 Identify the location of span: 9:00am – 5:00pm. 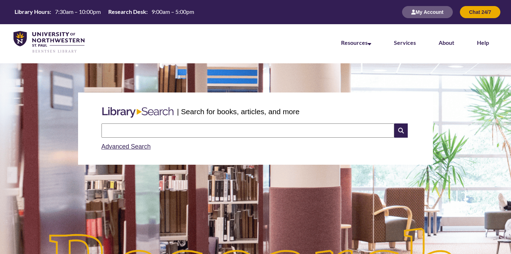
(173, 11).